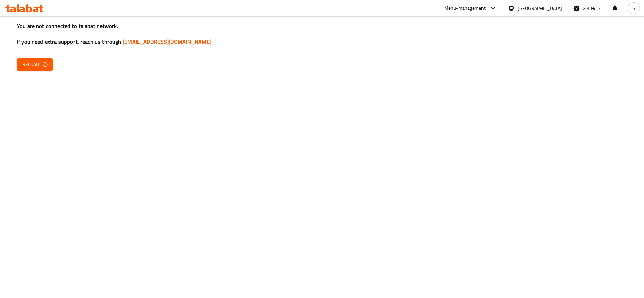 The height and width of the screenshot is (298, 644). Describe the element at coordinates (634, 9) in the screenshot. I see `span: S` at that location.